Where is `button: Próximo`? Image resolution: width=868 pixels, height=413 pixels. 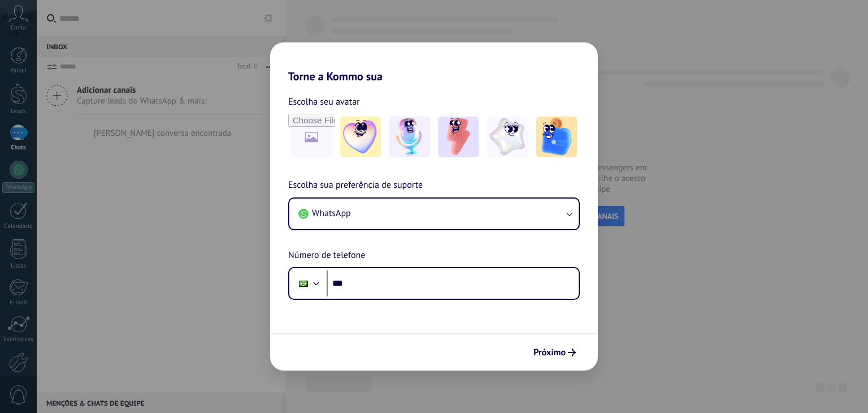
button: Próximo is located at coordinates (554, 352).